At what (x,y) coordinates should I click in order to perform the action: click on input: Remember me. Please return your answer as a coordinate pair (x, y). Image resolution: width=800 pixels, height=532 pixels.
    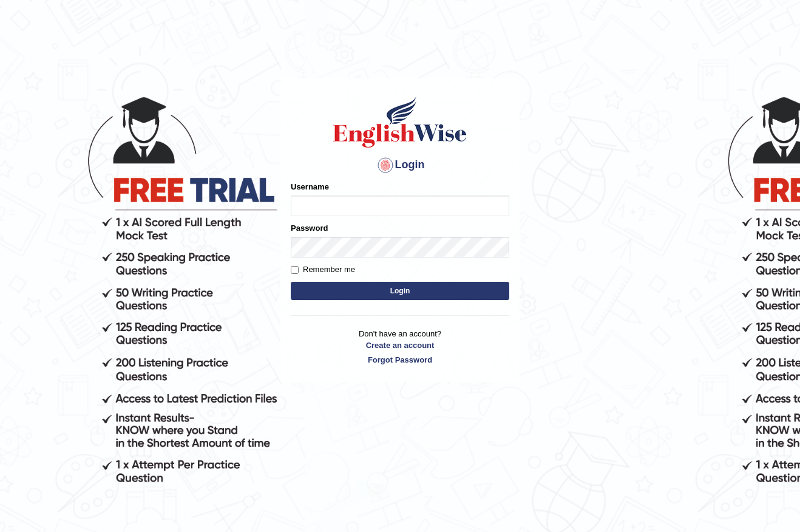
    Looking at the image, I should click on (295, 269).